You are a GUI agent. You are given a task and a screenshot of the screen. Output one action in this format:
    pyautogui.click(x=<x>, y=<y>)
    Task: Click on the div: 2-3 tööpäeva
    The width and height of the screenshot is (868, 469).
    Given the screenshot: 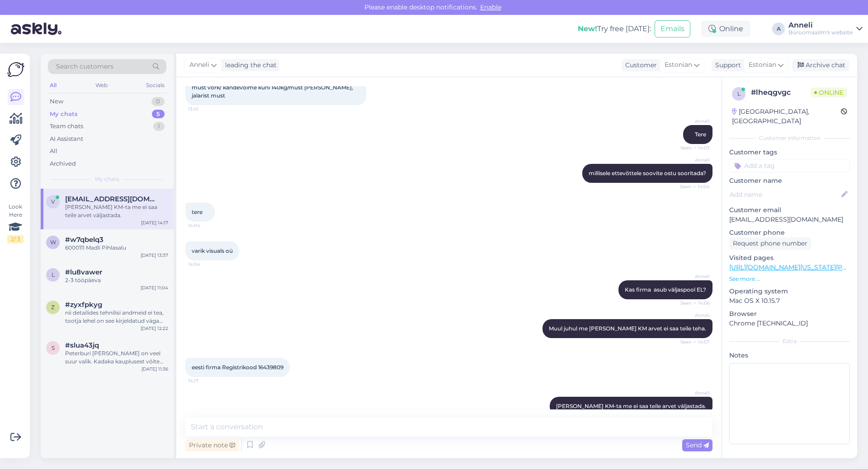 What is the action you would take?
    pyautogui.click(x=117, y=280)
    